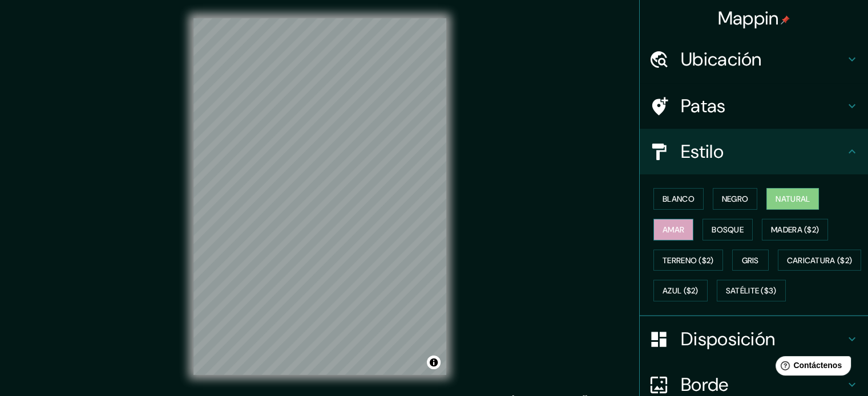  What do you see at coordinates (820, 261) in the screenshot?
I see `font: Caricatura ($2)` at bounding box center [820, 261].